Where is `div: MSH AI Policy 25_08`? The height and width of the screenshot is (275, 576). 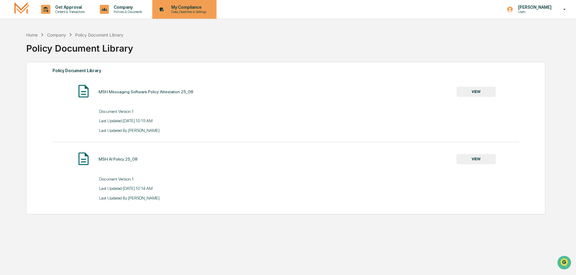 div: MSH AI Policy 25_08 is located at coordinates (118, 159).